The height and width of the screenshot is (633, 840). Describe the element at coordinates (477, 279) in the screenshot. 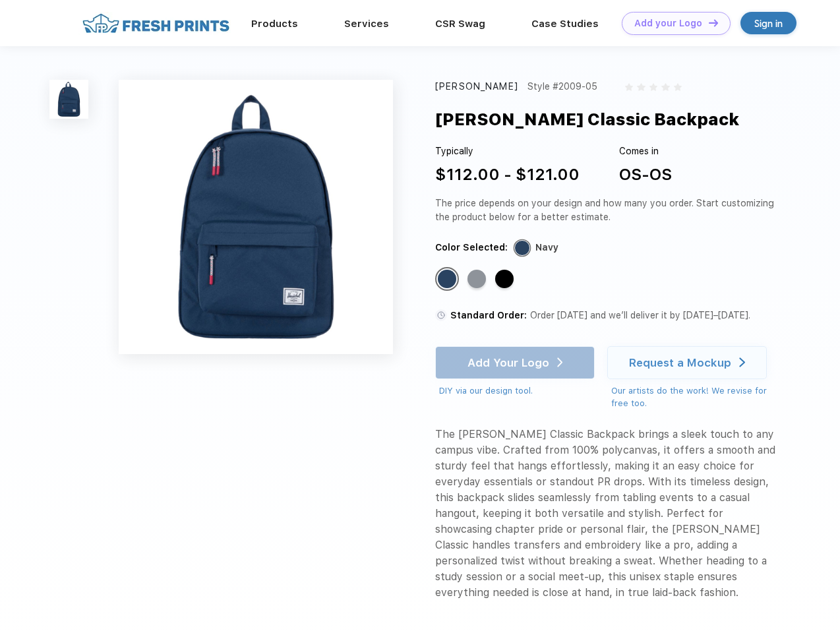

I see `div: Raven Crosshatch` at that location.